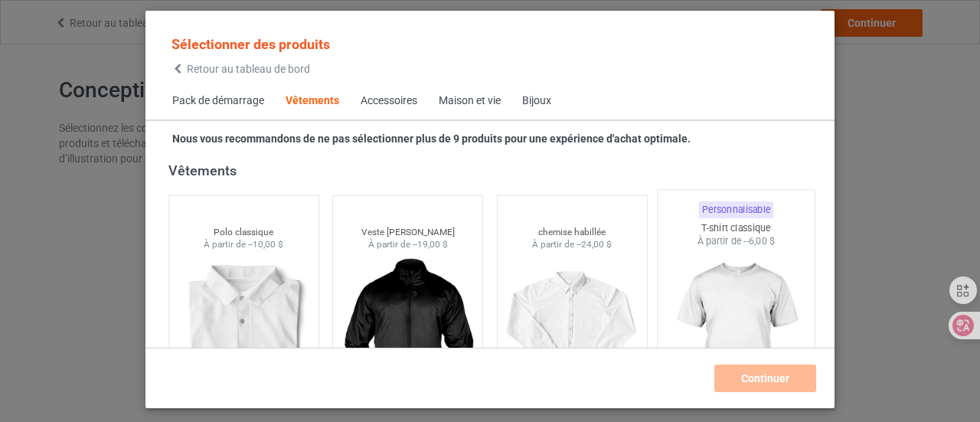 This screenshot has height=422, width=980. Describe the element at coordinates (736, 228) in the screenshot. I see `font: T-shirt classique` at that location.